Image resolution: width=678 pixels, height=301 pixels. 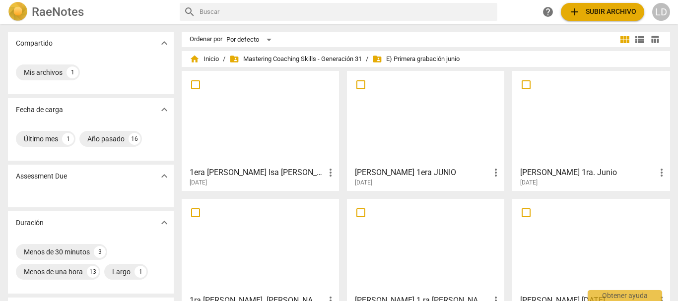 What do you see at coordinates (655, 40) in the screenshot?
I see `button: Tabla` at bounding box center [655, 40].